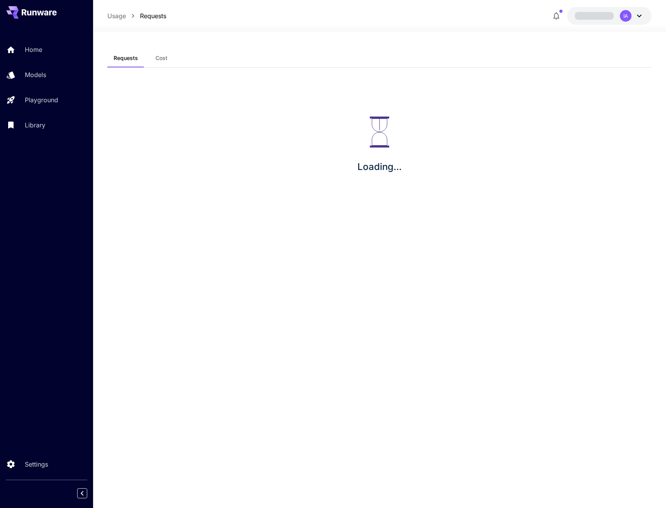  What do you see at coordinates (82, 494) in the screenshot?
I see `button: Collapse sidebar` at bounding box center [82, 494].